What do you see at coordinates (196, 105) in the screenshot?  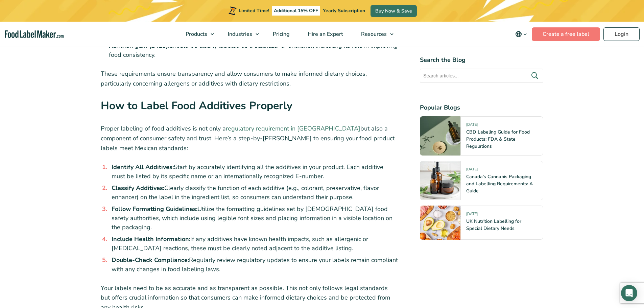 I see `strong: How to Label Food Additives Properly` at bounding box center [196, 105].